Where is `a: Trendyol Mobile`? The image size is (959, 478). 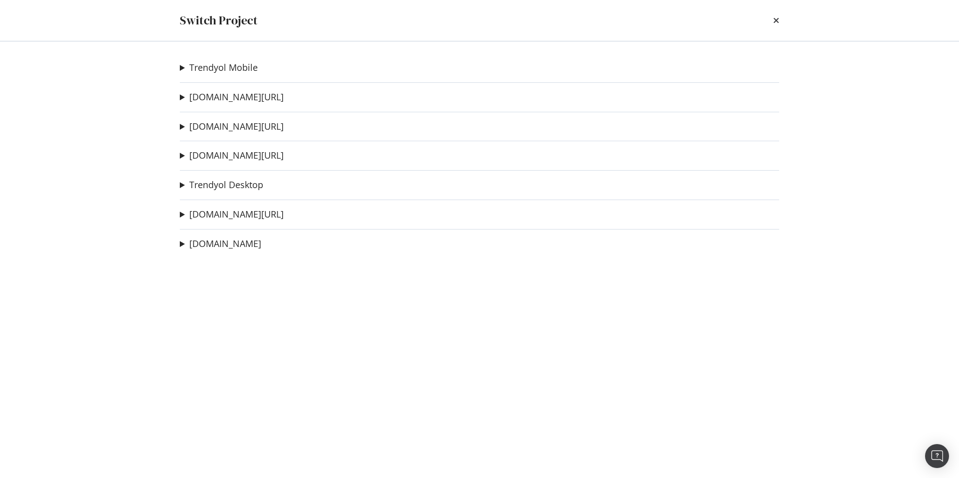 a: Trendyol Mobile is located at coordinates (223, 67).